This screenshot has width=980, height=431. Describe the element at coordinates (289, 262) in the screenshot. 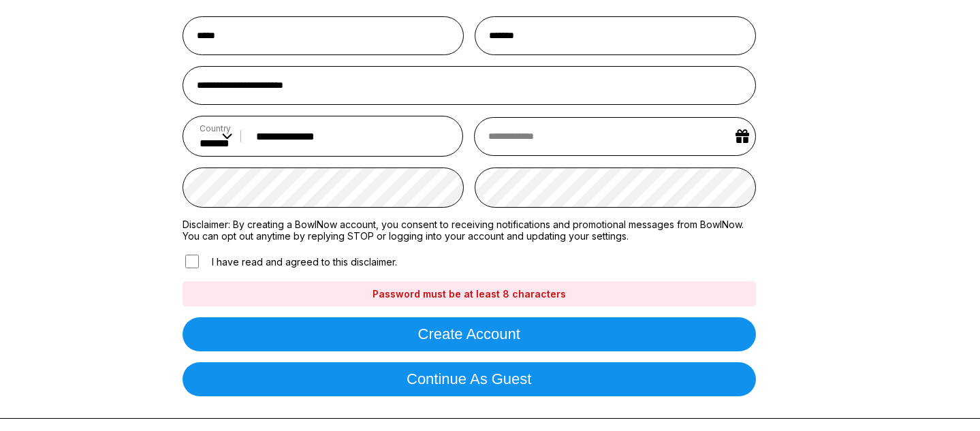

I see `label: I have read and agreed to this disclaimer.` at that location.